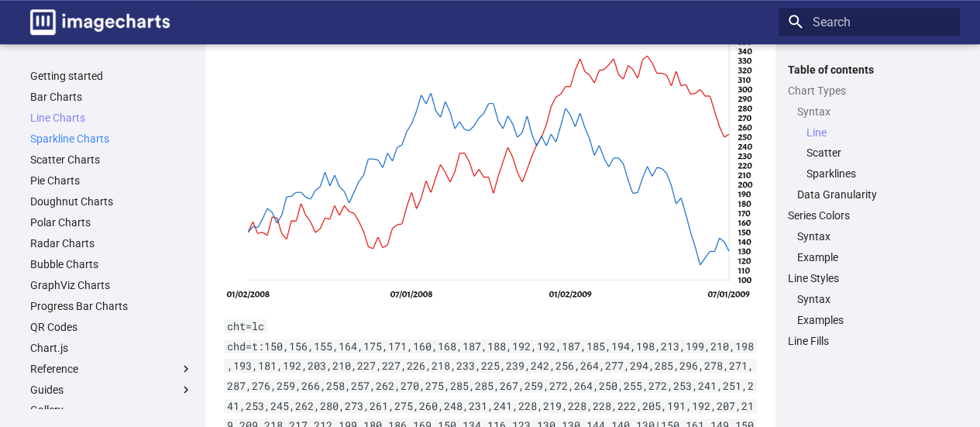 The height and width of the screenshot is (427, 980). Describe the element at coordinates (869, 341) in the screenshot. I see `a: Line Fills` at that location.